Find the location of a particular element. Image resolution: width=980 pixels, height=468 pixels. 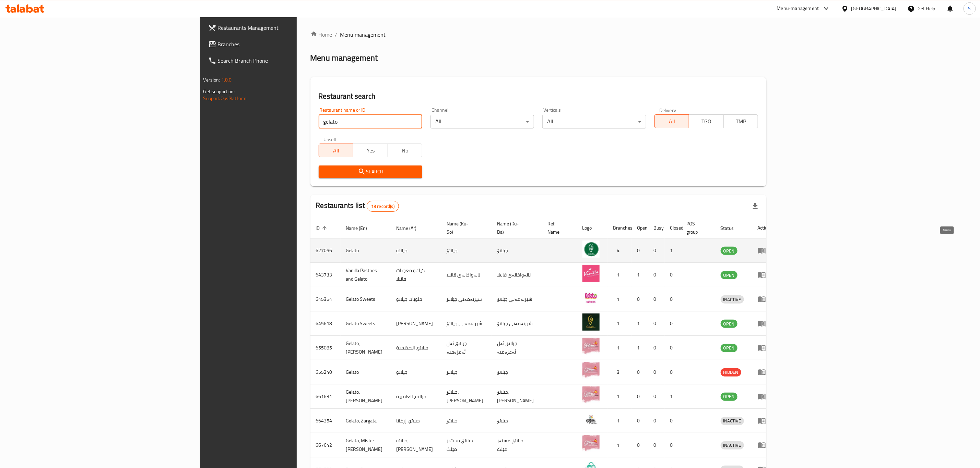

span: 1.0.0 is located at coordinates (226, 80).